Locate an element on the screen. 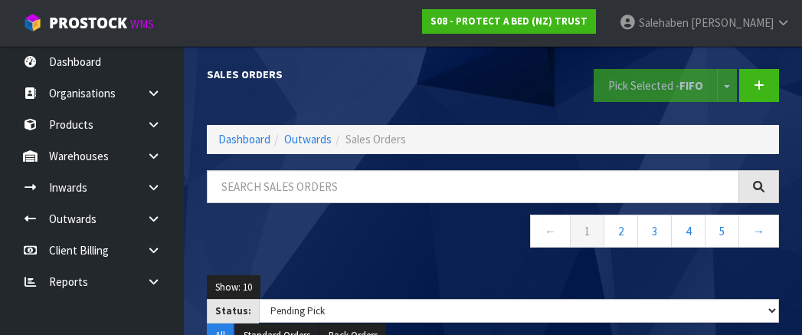  strong: Status: is located at coordinates (233, 310).